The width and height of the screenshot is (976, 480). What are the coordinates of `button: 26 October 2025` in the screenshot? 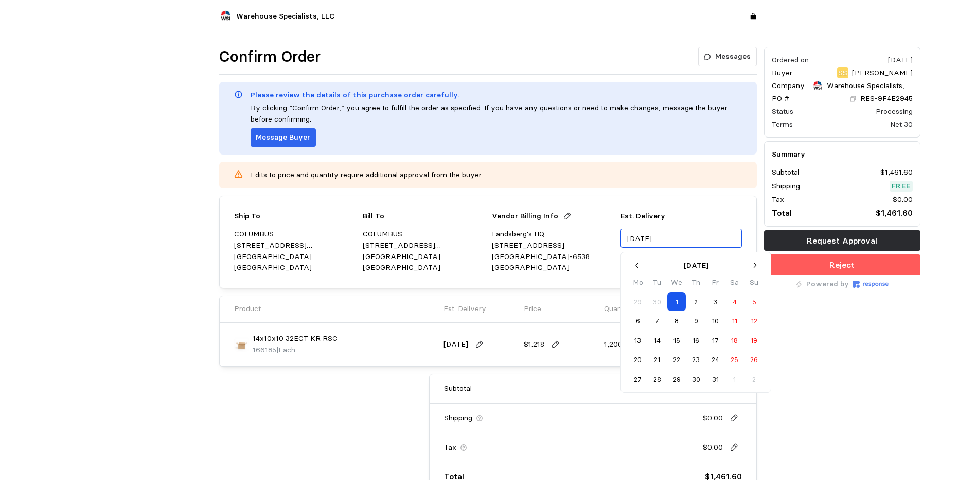 It's located at (754, 359).